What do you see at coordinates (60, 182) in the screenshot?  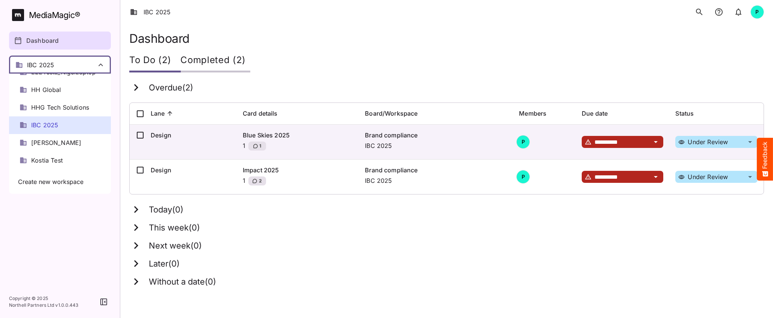 I see `button: Create new workspace` at bounding box center [60, 182].